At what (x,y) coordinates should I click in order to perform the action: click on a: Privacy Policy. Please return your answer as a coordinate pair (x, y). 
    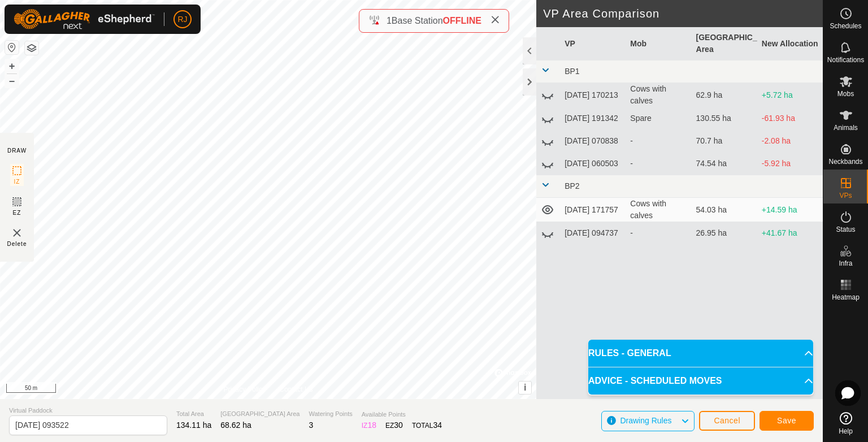
    Looking at the image, I should click on (244, 389).